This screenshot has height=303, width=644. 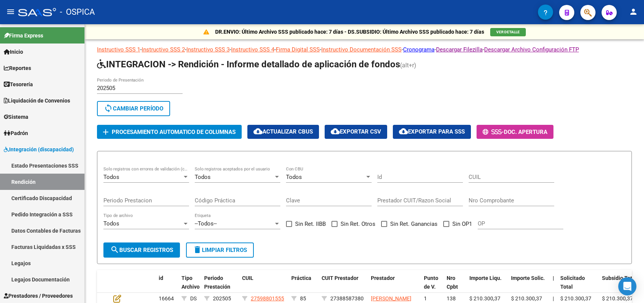 I want to click on span: Prestador, so click(x=383, y=278).